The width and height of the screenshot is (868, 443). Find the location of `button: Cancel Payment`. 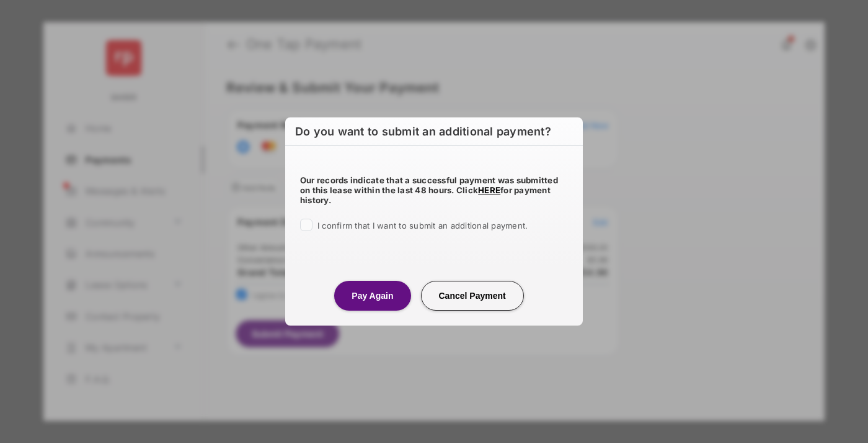

button: Cancel Payment is located at coordinates (472, 296).